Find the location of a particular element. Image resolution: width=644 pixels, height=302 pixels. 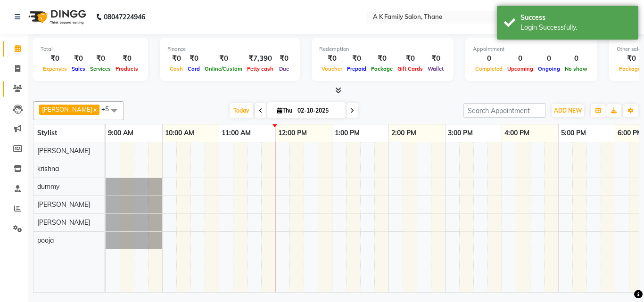

a: 5:00 PM is located at coordinates (573, 133).